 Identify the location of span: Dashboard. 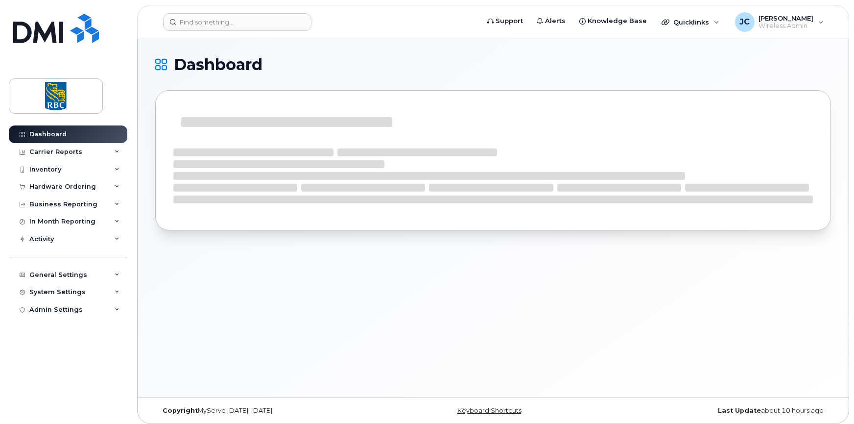
(218, 65).